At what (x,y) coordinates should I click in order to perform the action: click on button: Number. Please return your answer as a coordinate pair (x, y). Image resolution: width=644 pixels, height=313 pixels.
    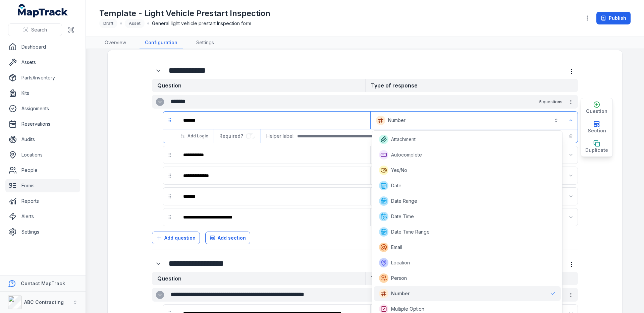
    Looking at the image, I should click on (467, 120).